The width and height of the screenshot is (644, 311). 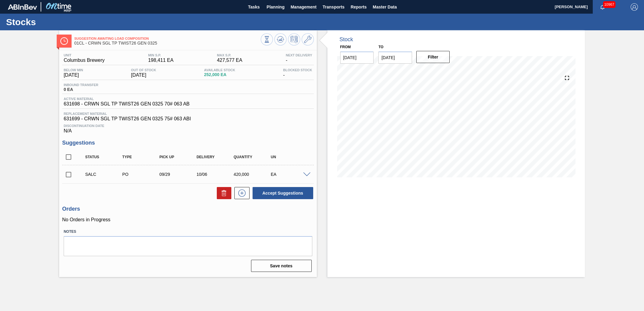 What do you see at coordinates (161, 60) in the screenshot?
I see `span: 198,411 EA` at bounding box center [161, 60].